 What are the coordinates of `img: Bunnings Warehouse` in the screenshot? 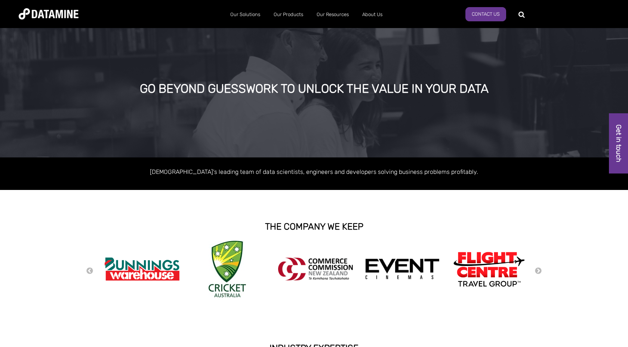 It's located at (142, 269).